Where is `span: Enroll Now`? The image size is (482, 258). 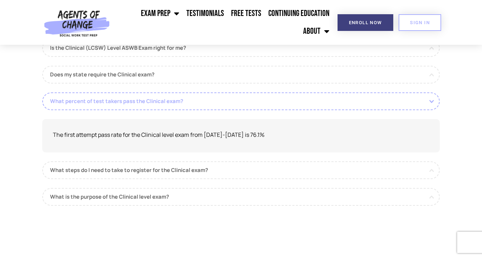
span: Enroll Now is located at coordinates (365, 22).